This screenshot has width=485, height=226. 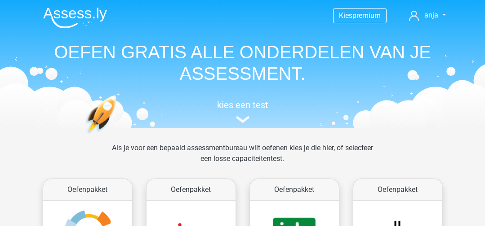 What do you see at coordinates (118, 136) in the screenshot?
I see `img: oefenen` at bounding box center [118, 136].